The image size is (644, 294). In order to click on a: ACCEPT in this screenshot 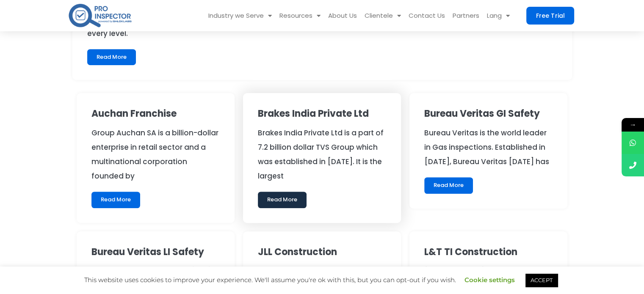, I will do `click(542, 280)`.